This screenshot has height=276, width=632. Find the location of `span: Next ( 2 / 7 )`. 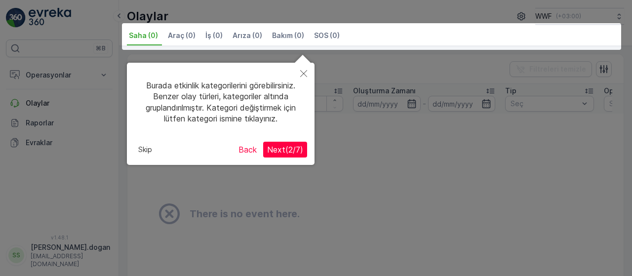

span: Next ( 2 / 7 ) is located at coordinates (285, 150).